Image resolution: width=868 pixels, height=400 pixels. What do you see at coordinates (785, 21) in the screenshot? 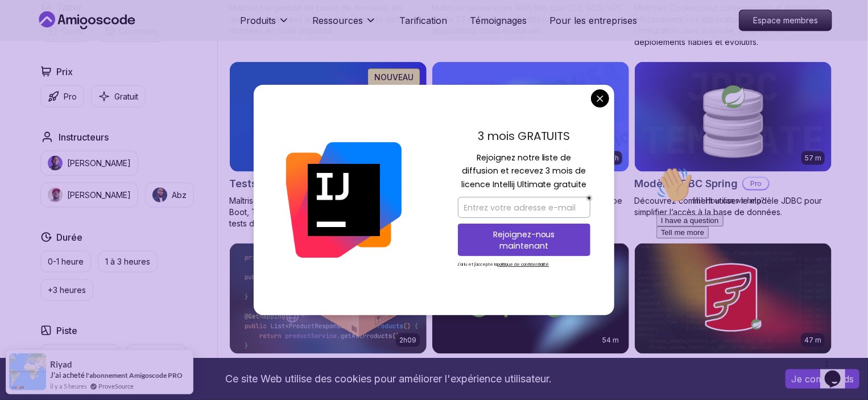
I see `a: Espace membres` at bounding box center [785, 21].